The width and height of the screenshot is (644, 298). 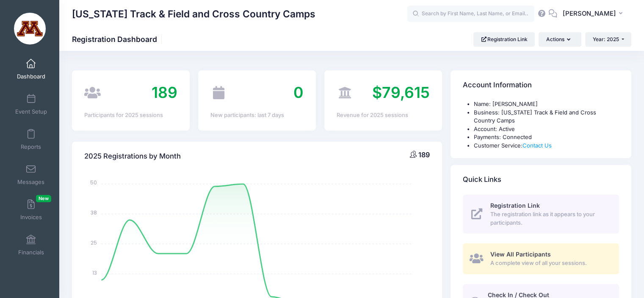 I want to click on span: Registration Link, so click(x=515, y=205).